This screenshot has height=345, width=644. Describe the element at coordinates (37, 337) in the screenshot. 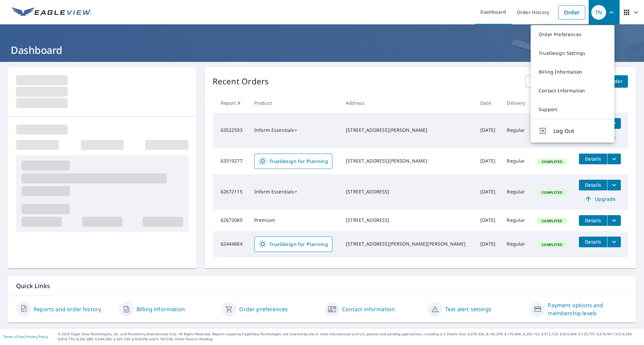

I see `a: Privacy Policy` at that location.